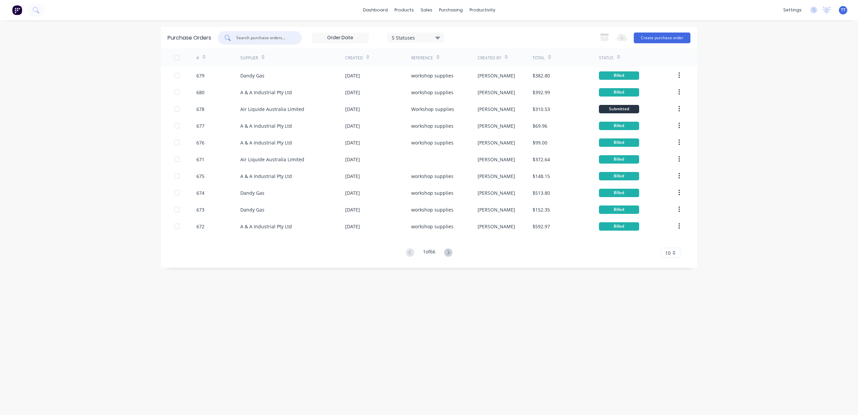  What do you see at coordinates (200, 159) in the screenshot?
I see `div: 671` at bounding box center [200, 159].